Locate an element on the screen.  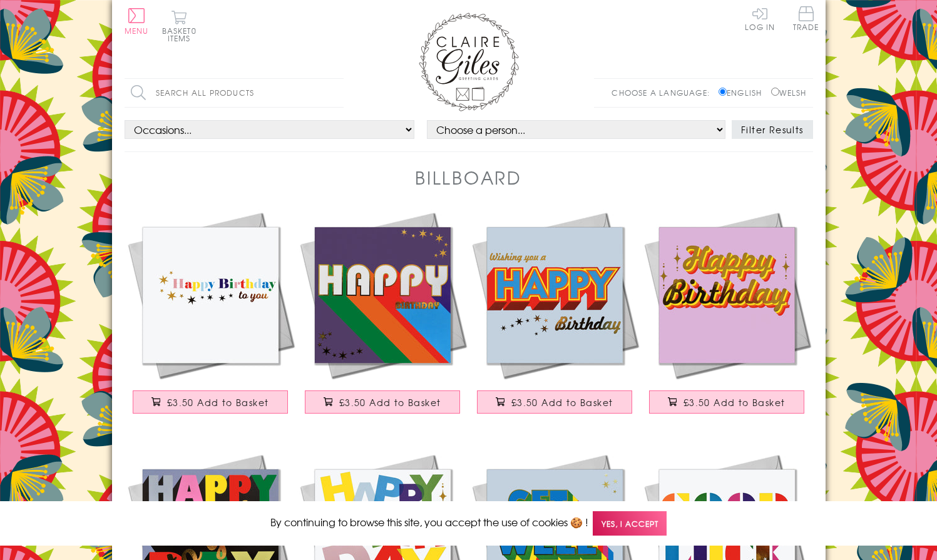
a: Birthday Card, Happy Birthday, Rainbow colours, with gold foil £3.50 Add to Basket is located at coordinates (383, 318).